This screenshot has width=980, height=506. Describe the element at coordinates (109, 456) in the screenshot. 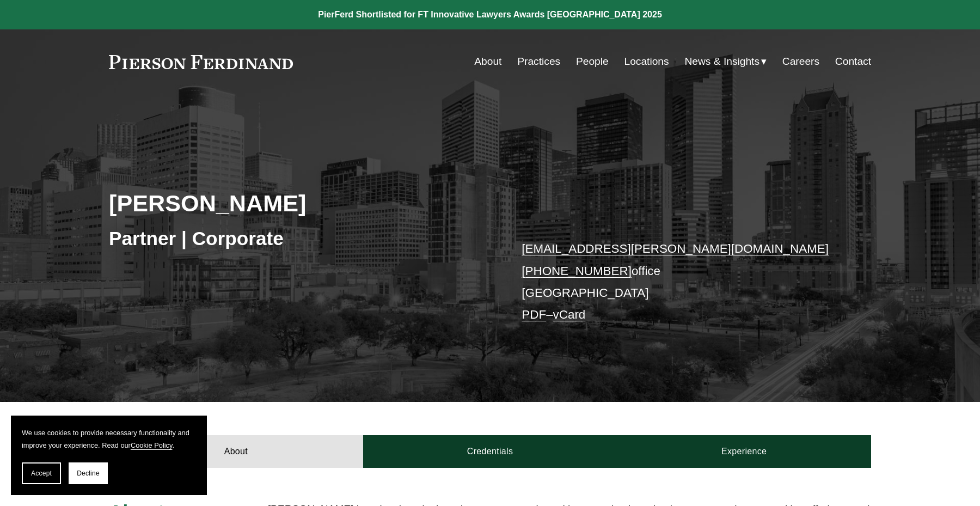

I see `section: Cookie banner` at that location.